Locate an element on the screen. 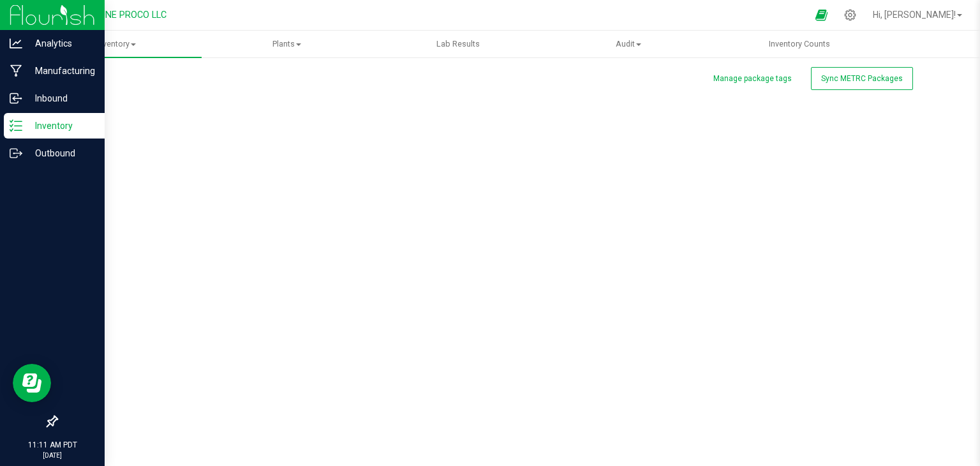 Image resolution: width=980 pixels, height=466 pixels. span: Lab Results is located at coordinates (458, 44).